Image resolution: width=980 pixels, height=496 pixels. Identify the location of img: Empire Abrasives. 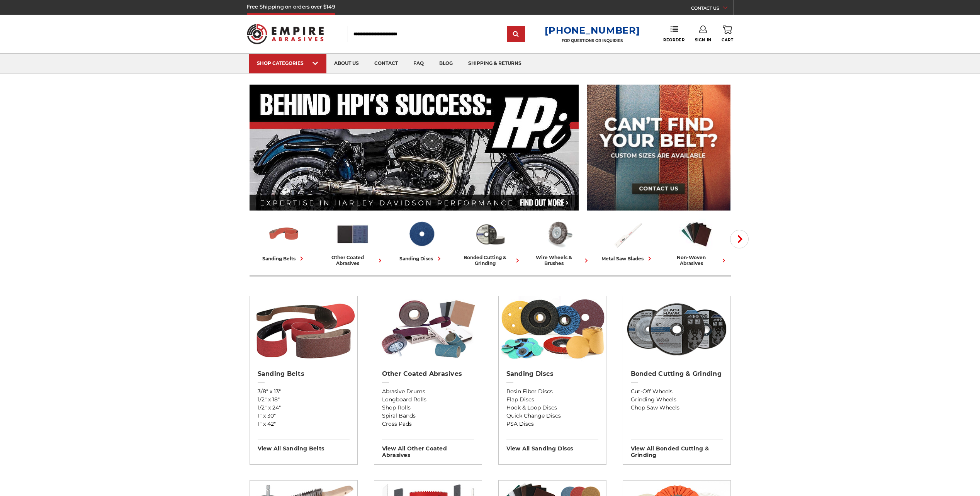
(286, 34).